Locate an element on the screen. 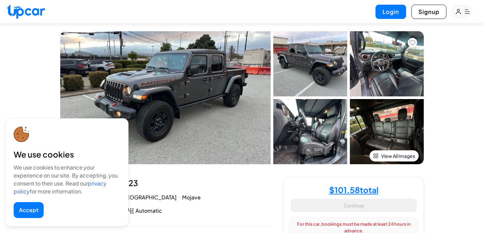 The height and width of the screenshot is (233, 484). img: Car Image 4 is located at coordinates (387, 132).